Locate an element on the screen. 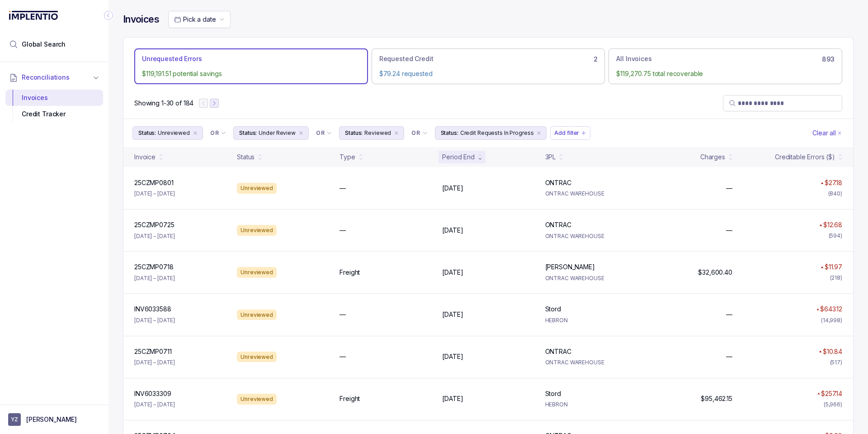  ul: Action Tab Group is located at coordinates (489, 66).